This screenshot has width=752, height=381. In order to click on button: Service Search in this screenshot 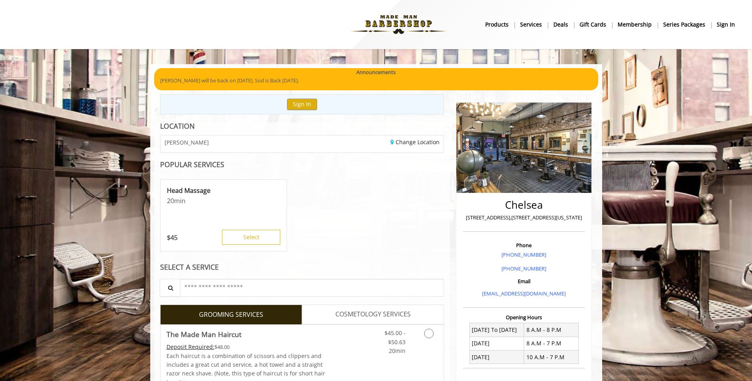, I will do `click(170, 288)`.